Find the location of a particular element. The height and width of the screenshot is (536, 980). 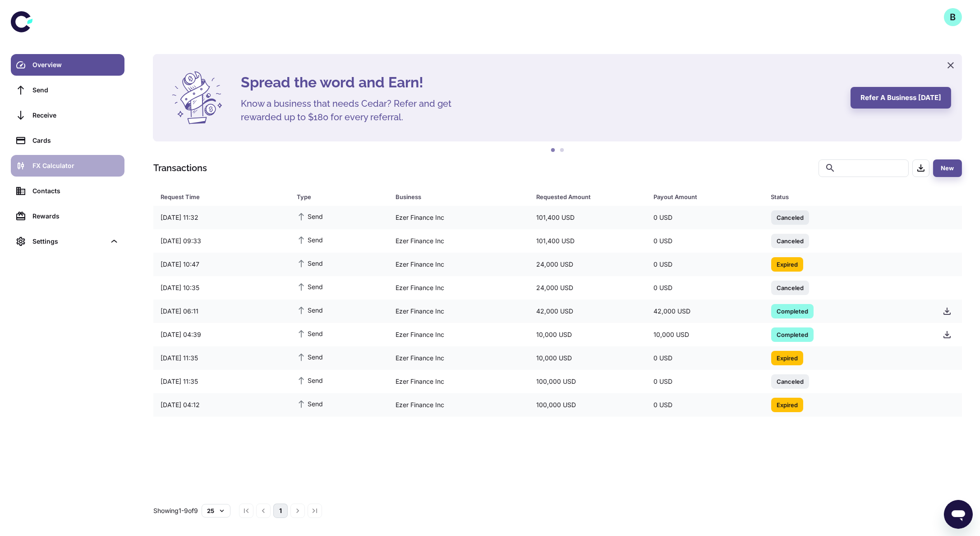

h1: Transactions is located at coordinates (180, 168).